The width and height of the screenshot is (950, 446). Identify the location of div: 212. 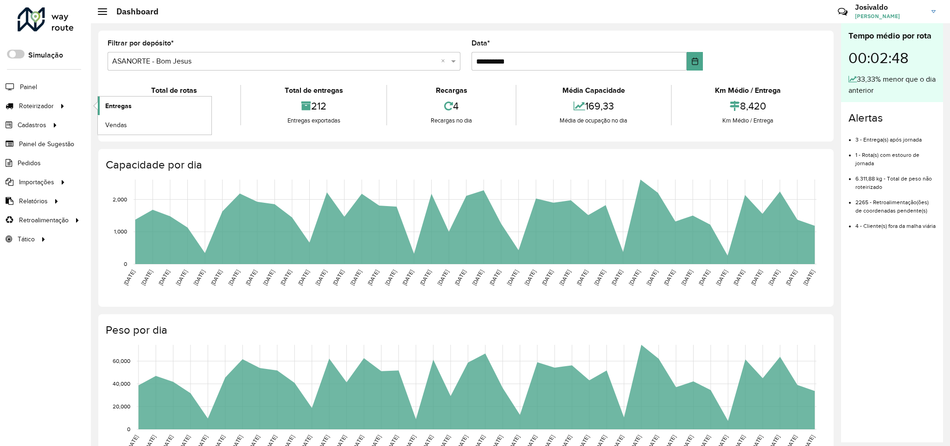
(313, 106).